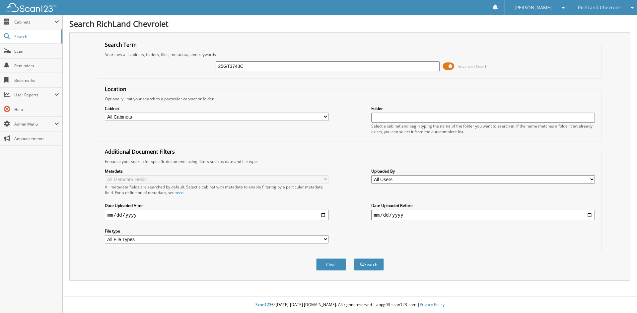  Describe the element at coordinates (331, 265) in the screenshot. I see `button: Clear` at that location.